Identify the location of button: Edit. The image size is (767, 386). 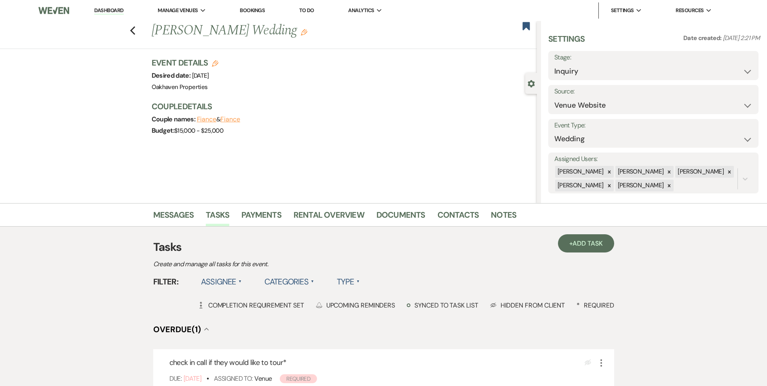
(304, 32).